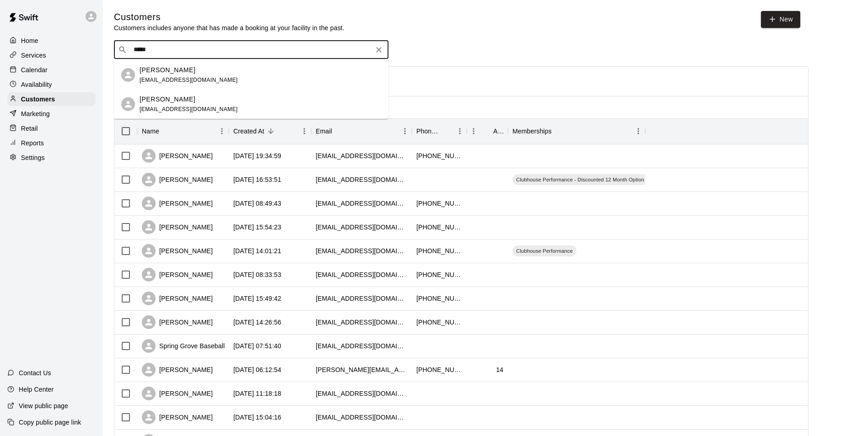 Image resolution: width=868 pixels, height=436 pixels. What do you see at coordinates (32, 143) in the screenshot?
I see `p: Reports` at bounding box center [32, 143].